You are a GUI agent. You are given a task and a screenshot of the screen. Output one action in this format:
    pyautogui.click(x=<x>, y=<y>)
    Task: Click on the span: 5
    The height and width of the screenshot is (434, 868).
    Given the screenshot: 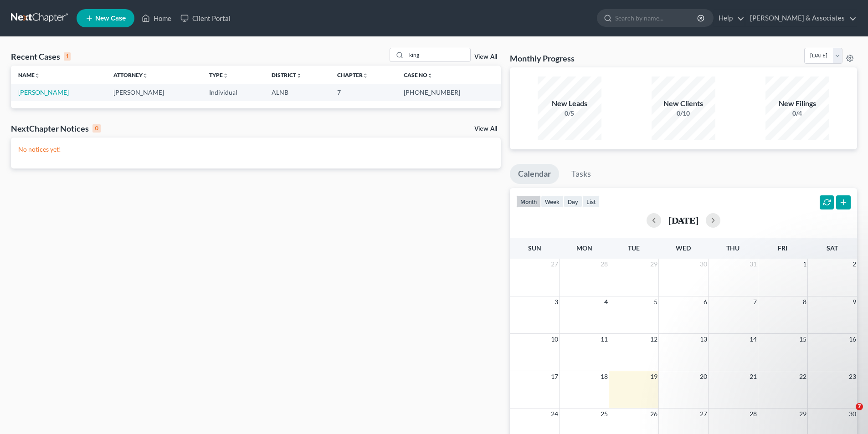 What is the action you would take?
    pyautogui.click(x=655, y=301)
    